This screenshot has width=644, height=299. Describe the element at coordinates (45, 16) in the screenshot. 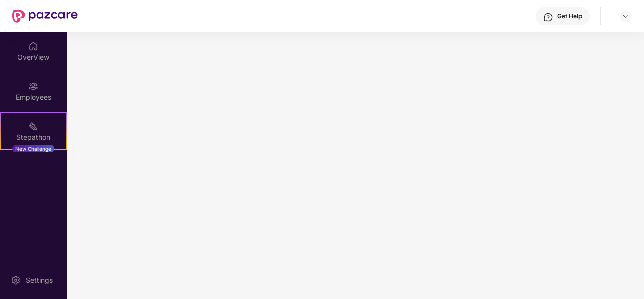

I see `img: New Pazcare Logo` at that location.